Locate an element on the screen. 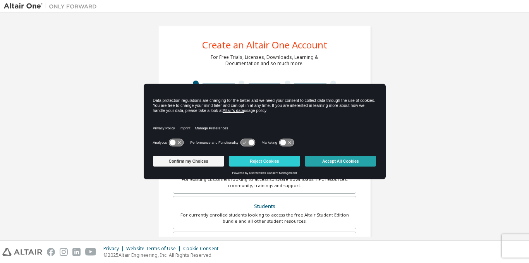 Image resolution: width=529 pixels, height=263 pixels. div: Website Terms of Use is located at coordinates (154, 249).